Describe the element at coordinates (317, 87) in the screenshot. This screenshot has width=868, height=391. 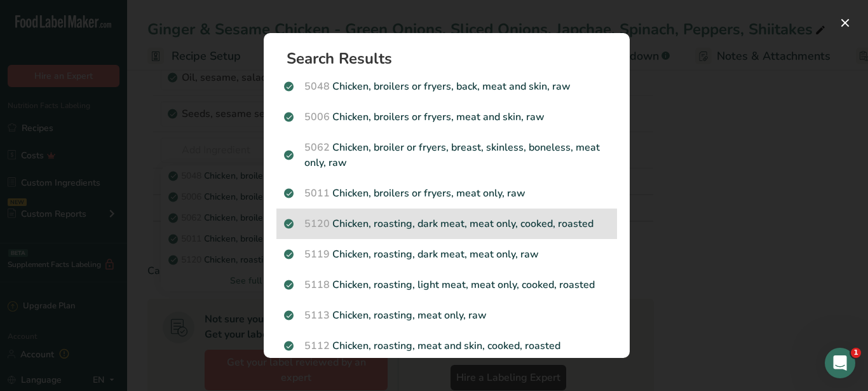
I see `span: 5048` at that location.